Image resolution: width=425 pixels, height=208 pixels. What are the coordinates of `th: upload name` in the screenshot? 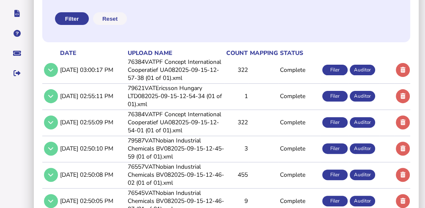 It's located at (175, 53).